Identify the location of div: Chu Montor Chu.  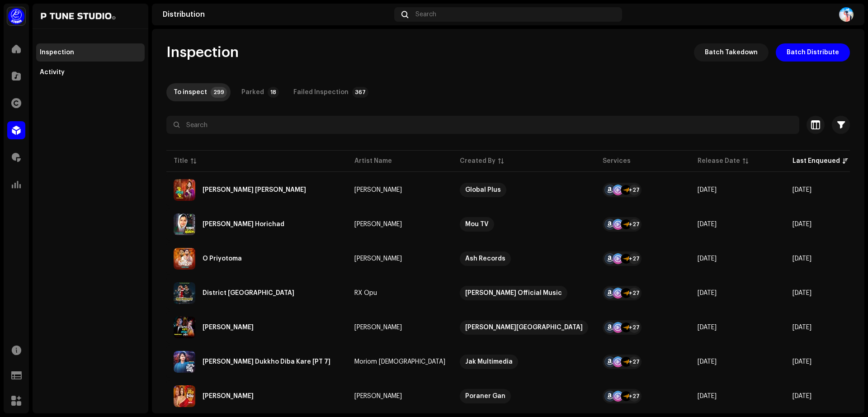
(254, 190).